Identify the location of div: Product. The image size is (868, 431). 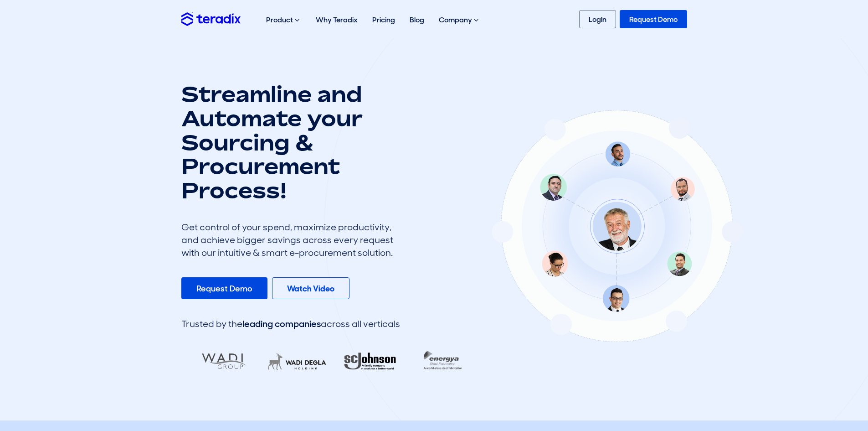
(283, 20).